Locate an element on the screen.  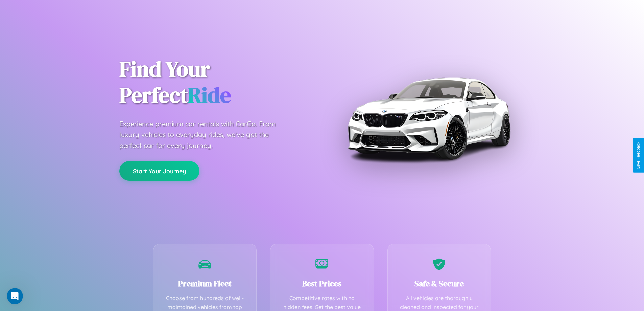
h1: Find Your Perfect is located at coordinates (216, 82).